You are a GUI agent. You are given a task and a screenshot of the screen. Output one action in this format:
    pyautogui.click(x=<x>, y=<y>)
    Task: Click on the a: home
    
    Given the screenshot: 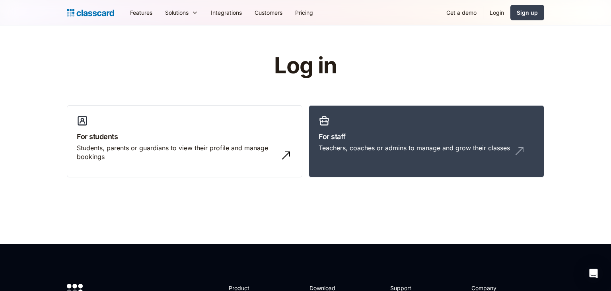 What is the action you would take?
    pyautogui.click(x=90, y=13)
    